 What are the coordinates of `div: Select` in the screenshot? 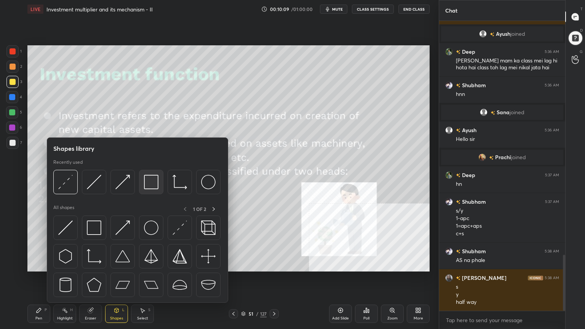 It's located at (142, 318).